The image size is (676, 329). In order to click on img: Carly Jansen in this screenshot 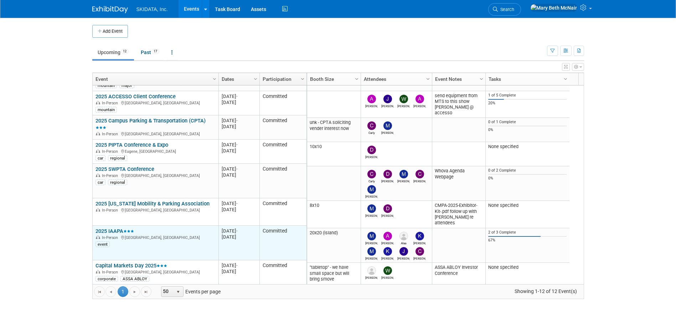, I will do `click(372, 126)`.